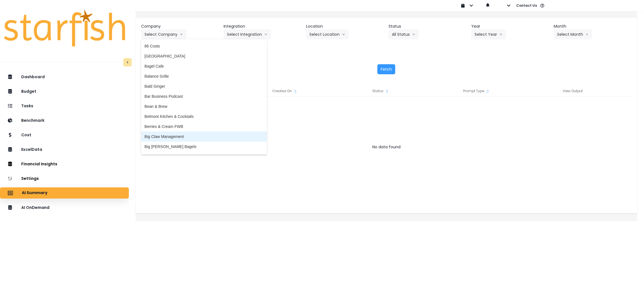 Image resolution: width=644 pixels, height=291 pixels. I want to click on span: Bald Ginger, so click(204, 86).